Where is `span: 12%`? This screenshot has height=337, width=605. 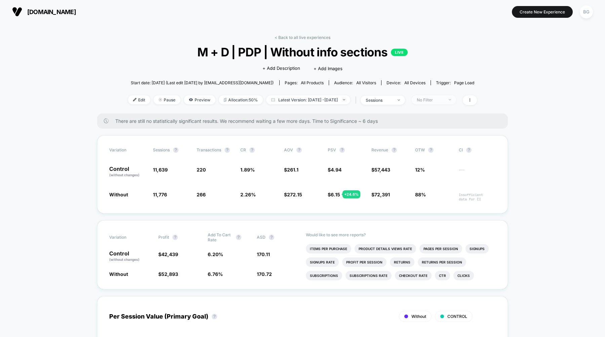
span: 12% is located at coordinates (420, 170).